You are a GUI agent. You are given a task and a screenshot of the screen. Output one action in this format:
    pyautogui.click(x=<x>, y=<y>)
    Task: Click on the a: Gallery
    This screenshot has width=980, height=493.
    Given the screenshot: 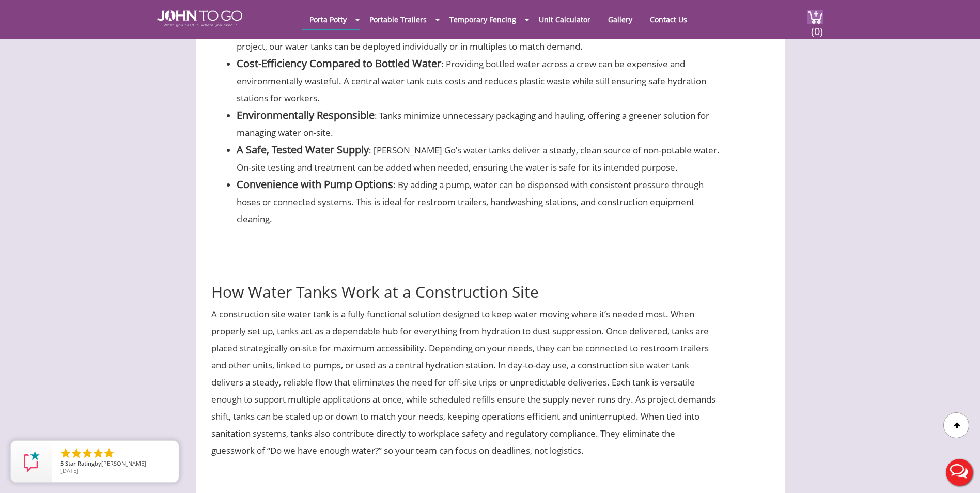 What is the action you would take?
    pyautogui.click(x=620, y=19)
    